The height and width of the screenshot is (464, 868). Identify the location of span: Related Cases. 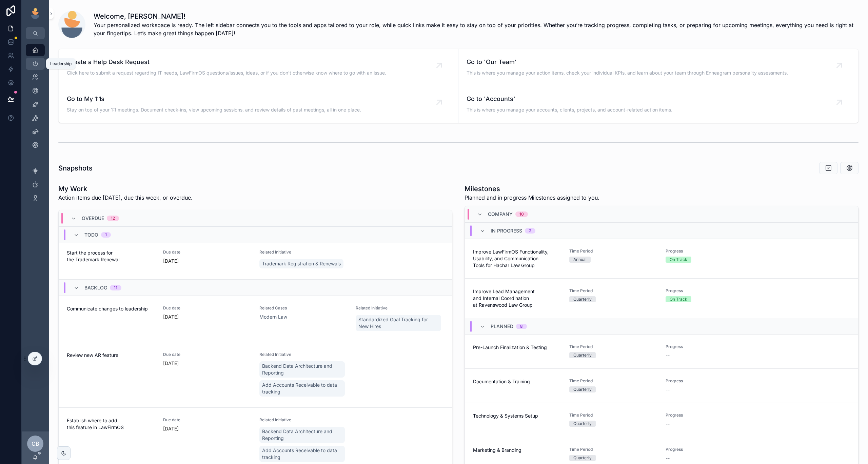
(303, 307).